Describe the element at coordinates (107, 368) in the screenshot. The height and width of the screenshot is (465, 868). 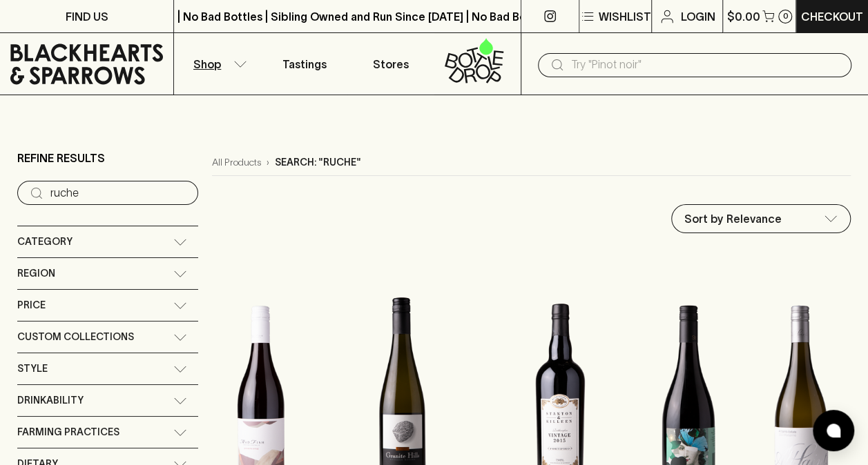
I see `div: Style` at that location.